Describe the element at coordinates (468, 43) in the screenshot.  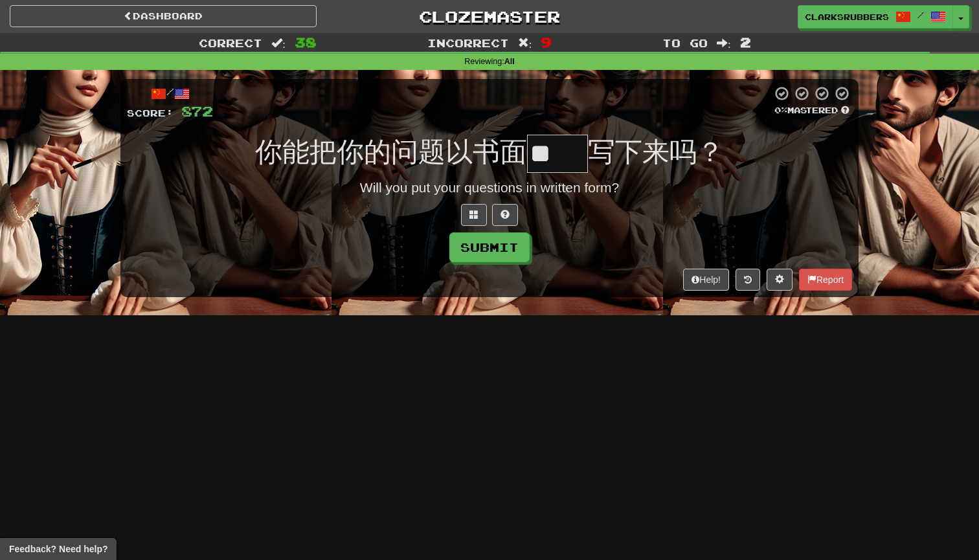
I see `span: Incorrect` at that location.